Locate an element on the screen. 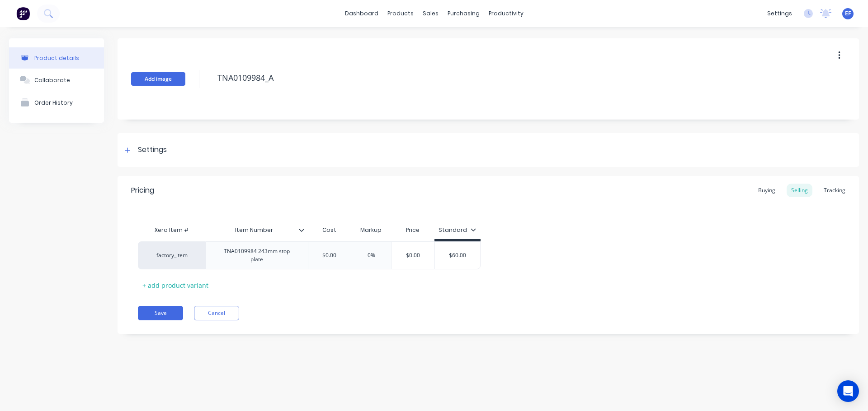 This screenshot has width=868, height=411. div: Open Intercom Messenger is located at coordinates (848, 391).